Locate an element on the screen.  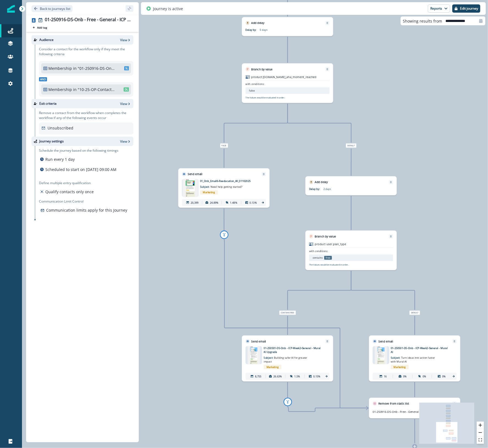
g: Edge from 9a34502c-4e98-4502-9e4c-0018e825f106 to node-edge-label79263566-62c7-4967-a050-a6f06534... is located at coordinates (319, 291).